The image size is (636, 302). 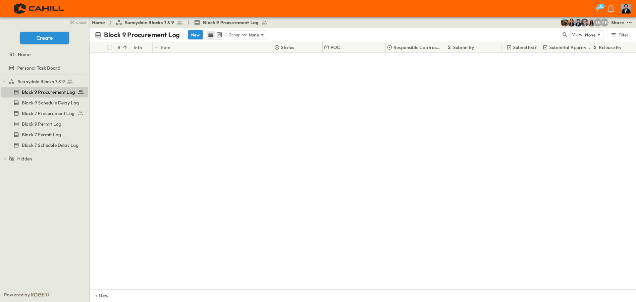 I want to click on button: row view, so click(x=211, y=35).